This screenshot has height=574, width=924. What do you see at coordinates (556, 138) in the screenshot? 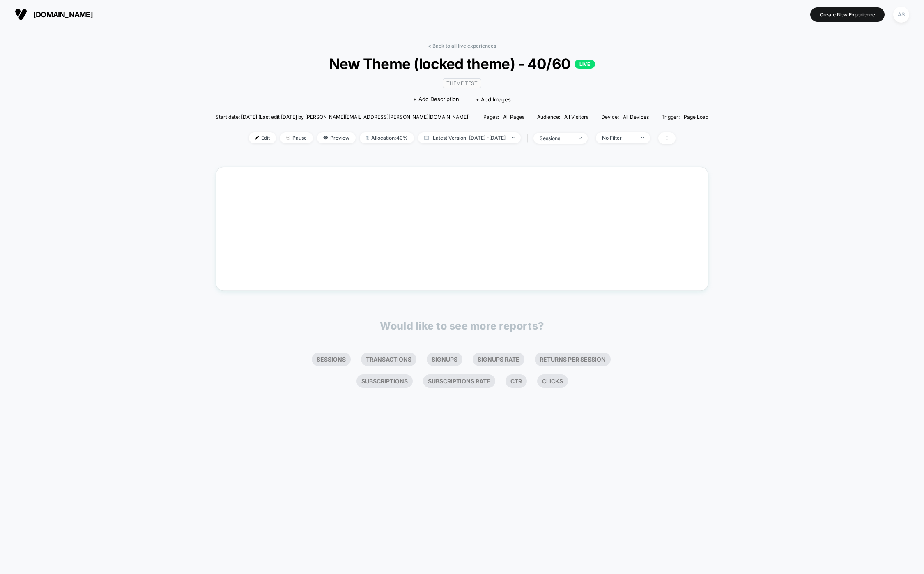
I see `div: sessions` at bounding box center [556, 138].